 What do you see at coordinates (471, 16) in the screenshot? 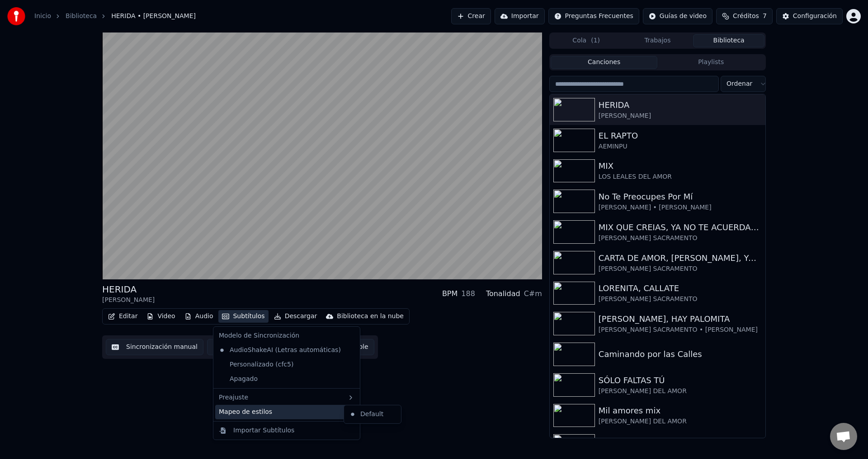
I see `button: Crear` at bounding box center [471, 16].